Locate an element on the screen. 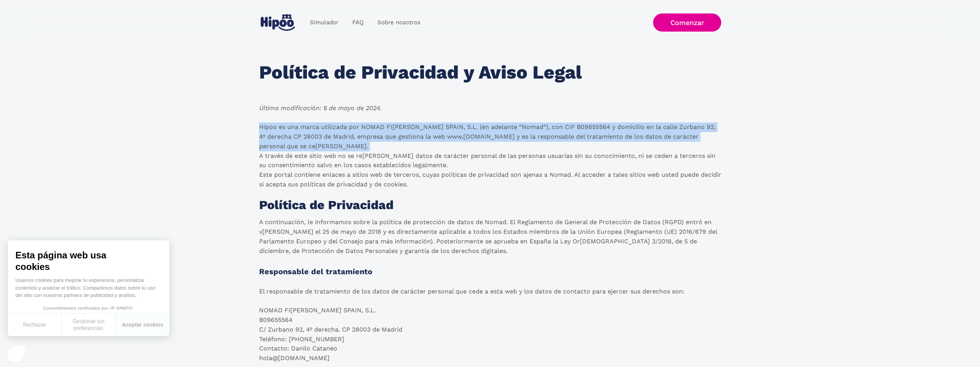  span: rceros is located at coordinates (692, 156).